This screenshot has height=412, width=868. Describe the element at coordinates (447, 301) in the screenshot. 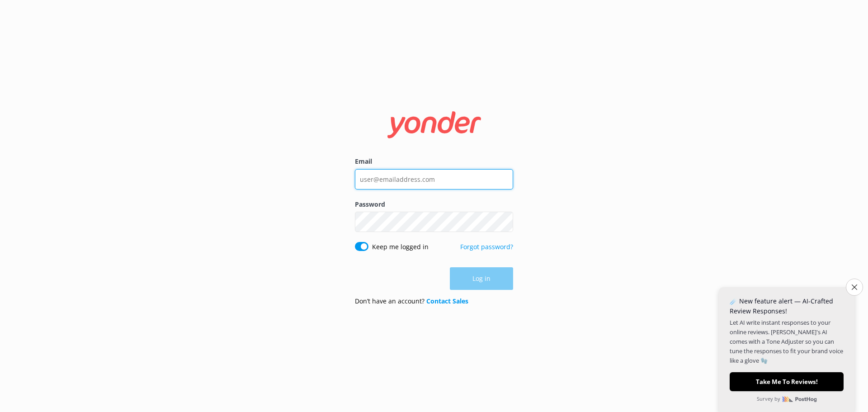

I see `a: Contact Sales` at that location.